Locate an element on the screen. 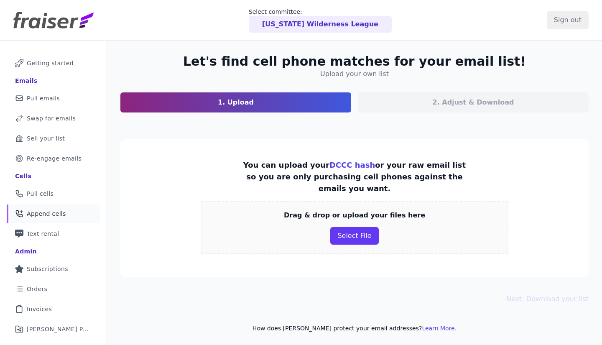 This screenshot has width=602, height=345. a: Invoices is located at coordinates (53, 309).